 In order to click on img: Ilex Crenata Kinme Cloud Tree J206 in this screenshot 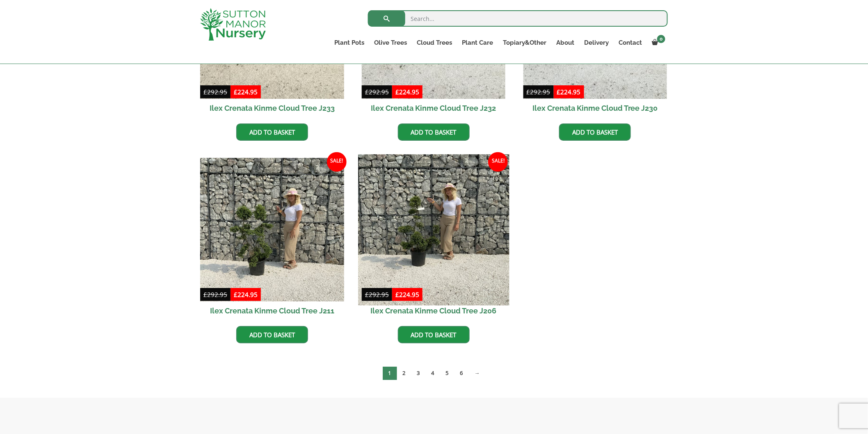, I will do `click(434, 230)`.